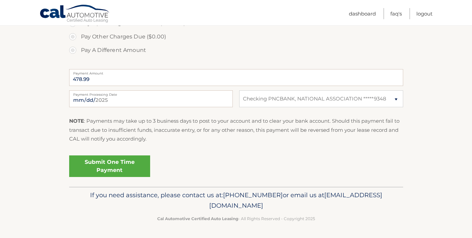 Image resolution: width=472 pixels, height=238 pixels. I want to click on a: Logout, so click(424, 13).